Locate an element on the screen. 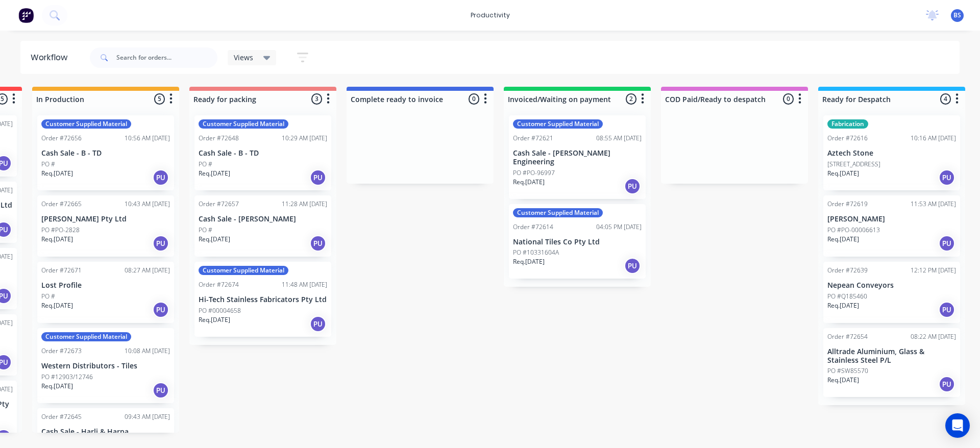 This screenshot has width=980, height=448. div: Order #72665 is located at coordinates (61, 204).